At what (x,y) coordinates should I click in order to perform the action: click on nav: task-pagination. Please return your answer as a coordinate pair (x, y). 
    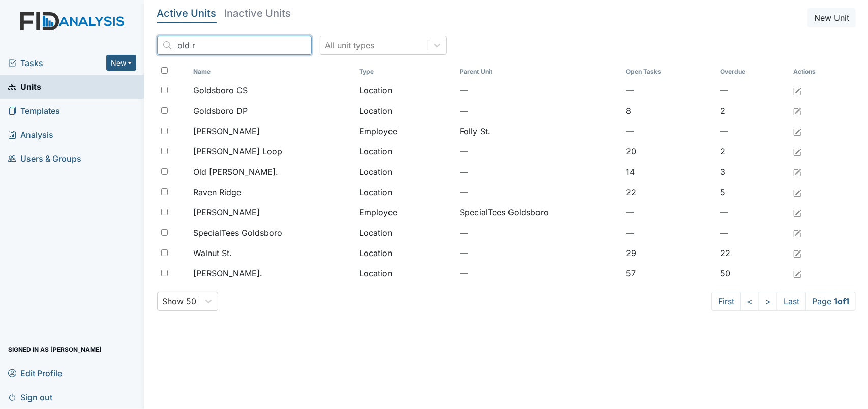
    Looking at the image, I should click on (783, 301).